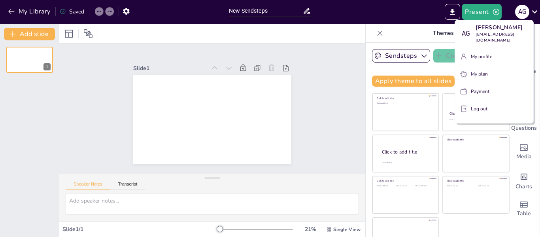  What do you see at coordinates (465, 34) in the screenshot?
I see `div: A G` at bounding box center [465, 34].